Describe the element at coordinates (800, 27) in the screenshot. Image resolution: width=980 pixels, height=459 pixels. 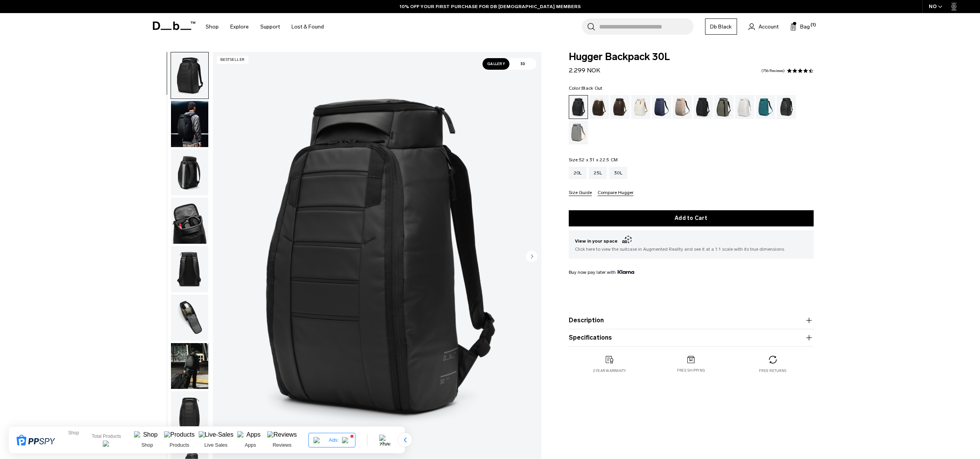
I see `button: Bag (1)` at that location.